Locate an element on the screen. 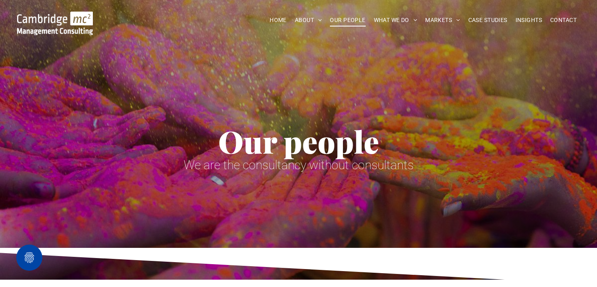  a: OUR PEOPLE is located at coordinates (347, 20).